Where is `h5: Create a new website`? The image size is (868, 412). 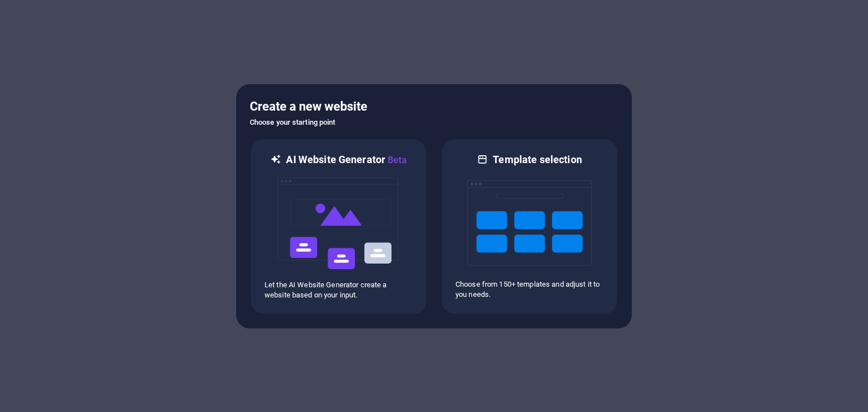 h5: Create a new website is located at coordinates (434, 107).